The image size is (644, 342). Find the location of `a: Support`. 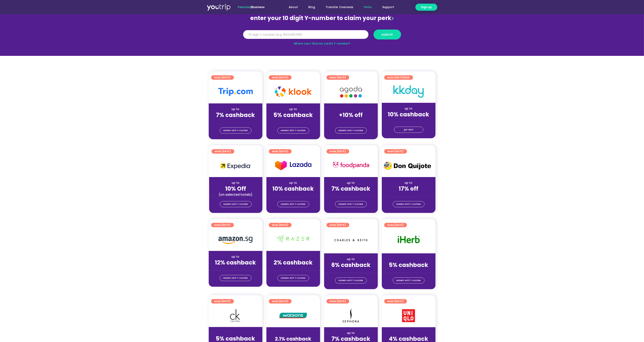

a: Support is located at coordinates (388, 7).